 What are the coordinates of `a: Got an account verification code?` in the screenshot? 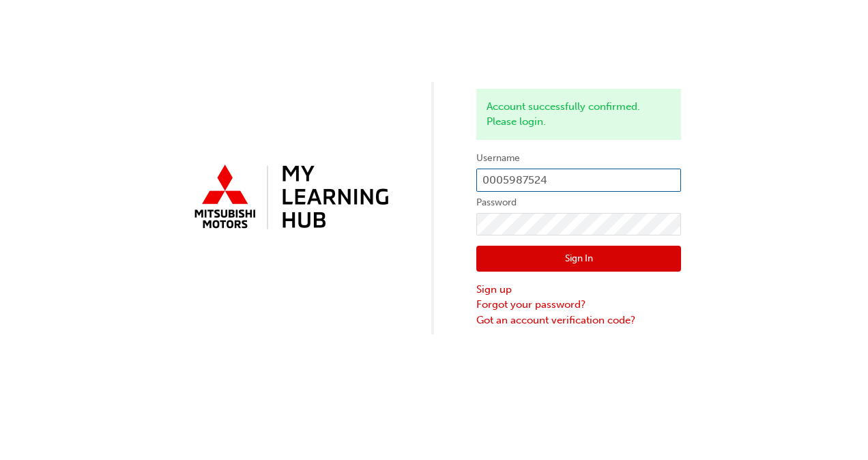 It's located at (579, 320).